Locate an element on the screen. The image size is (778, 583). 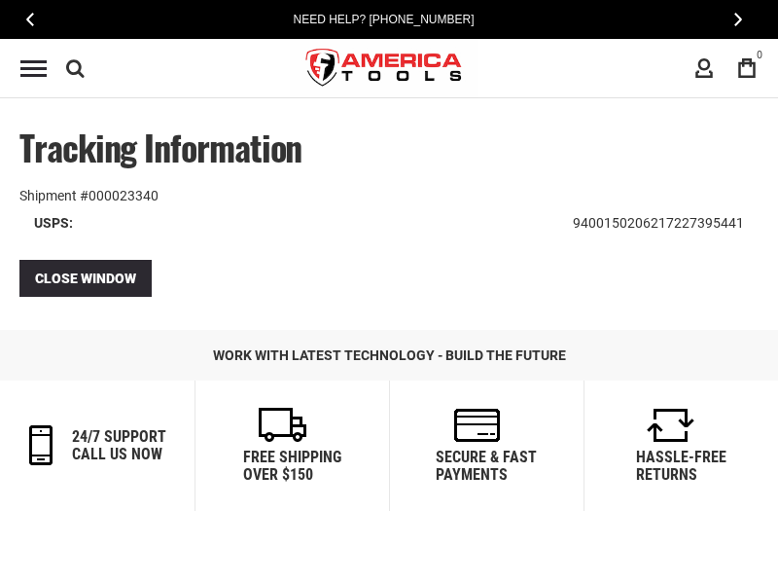
td: 9400150206217227395441 is located at coordinates (659, 223).